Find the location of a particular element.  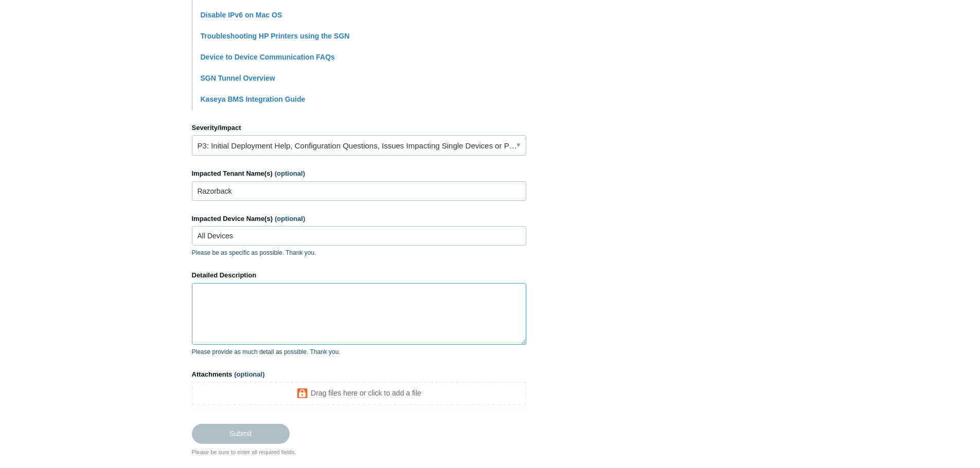

a: Disable IPv6 on Mac OS is located at coordinates (241, 15).